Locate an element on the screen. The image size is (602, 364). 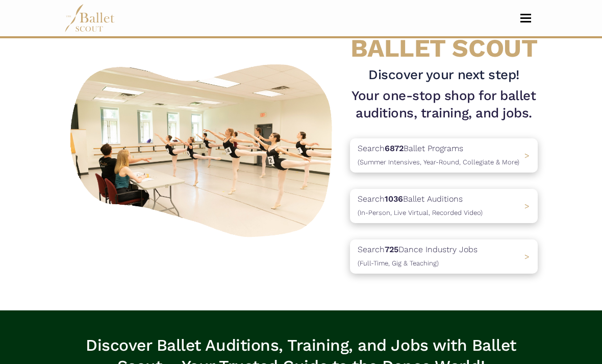
a: Search6872Ballet Programs(Summer Intensives, Year-Round, Collegiate & More)> is located at coordinates (444, 155).